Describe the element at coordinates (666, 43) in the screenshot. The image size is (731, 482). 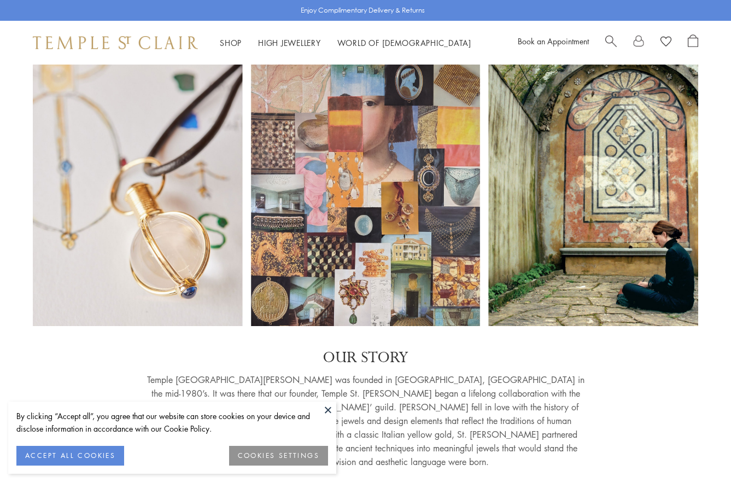
I see `a: View Wishlist` at that location.